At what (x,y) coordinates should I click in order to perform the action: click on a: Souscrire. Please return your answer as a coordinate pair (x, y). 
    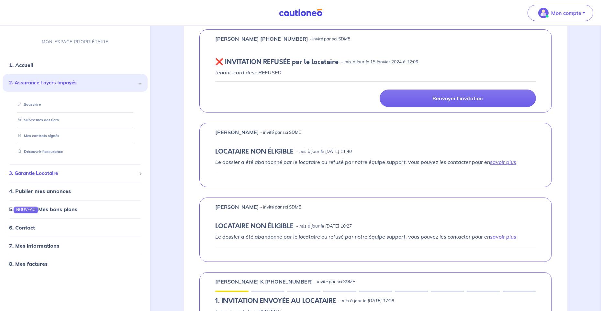
    Looking at the image, I should click on (28, 104).